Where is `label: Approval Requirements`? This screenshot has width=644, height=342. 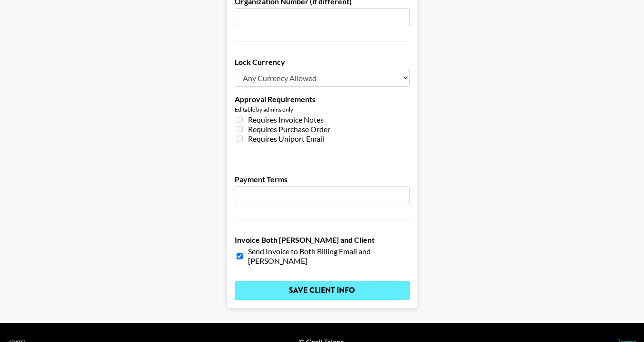
label: Approval Requirements is located at coordinates (322, 99).